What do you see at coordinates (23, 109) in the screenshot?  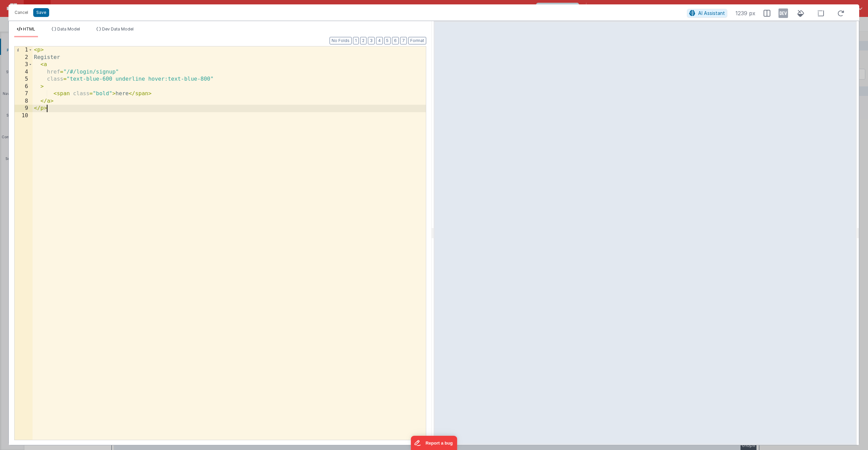 I see `div: 9` at bounding box center [23, 109].